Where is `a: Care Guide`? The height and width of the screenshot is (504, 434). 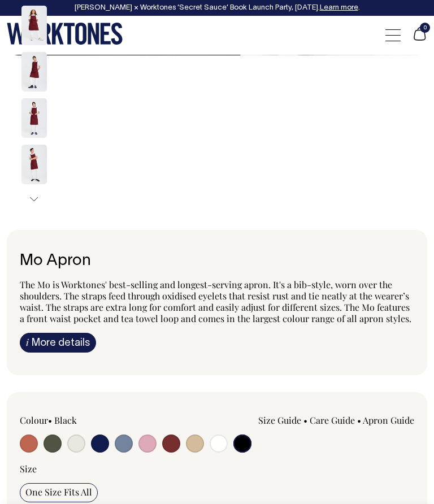
a: Care Guide is located at coordinates (332, 419).